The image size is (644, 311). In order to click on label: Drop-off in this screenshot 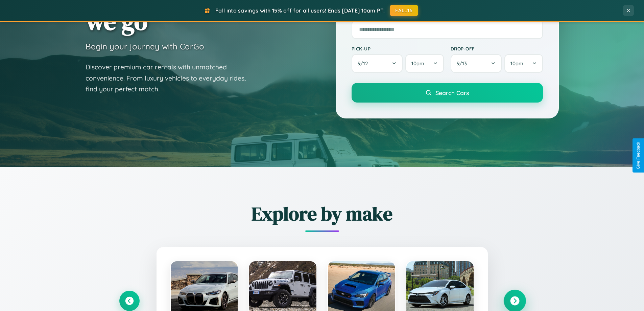, I will do `click(496, 48)`.